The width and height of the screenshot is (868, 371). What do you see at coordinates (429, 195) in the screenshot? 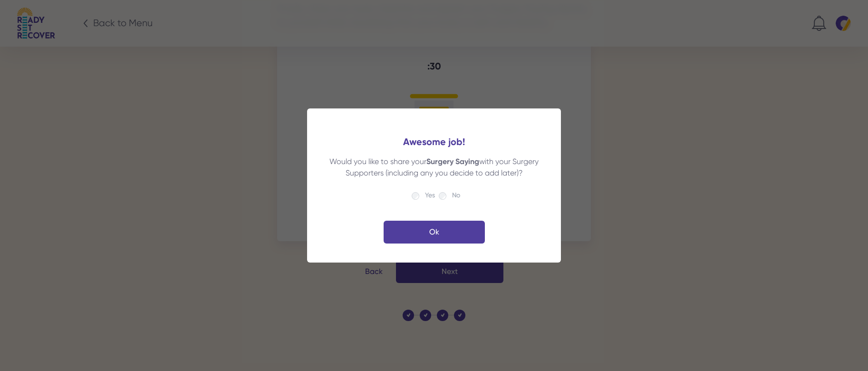
I see `label: Yes` at bounding box center [429, 195].